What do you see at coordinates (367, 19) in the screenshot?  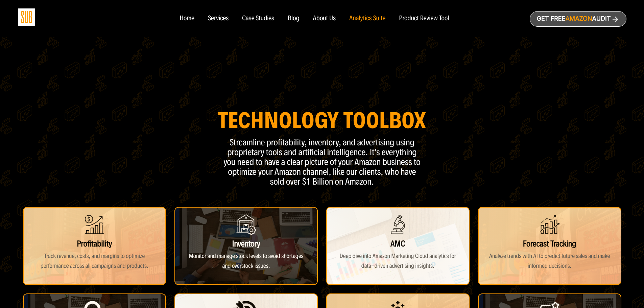 I see `a: Analytics Suite` at bounding box center [367, 19].